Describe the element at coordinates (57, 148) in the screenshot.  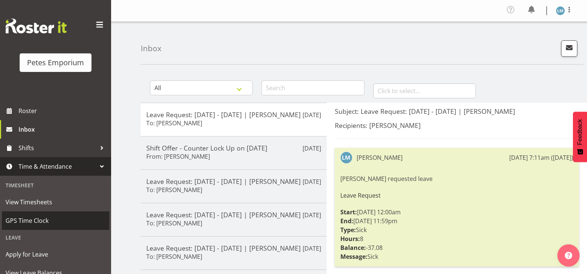
I see `span: Shifts` at that location.